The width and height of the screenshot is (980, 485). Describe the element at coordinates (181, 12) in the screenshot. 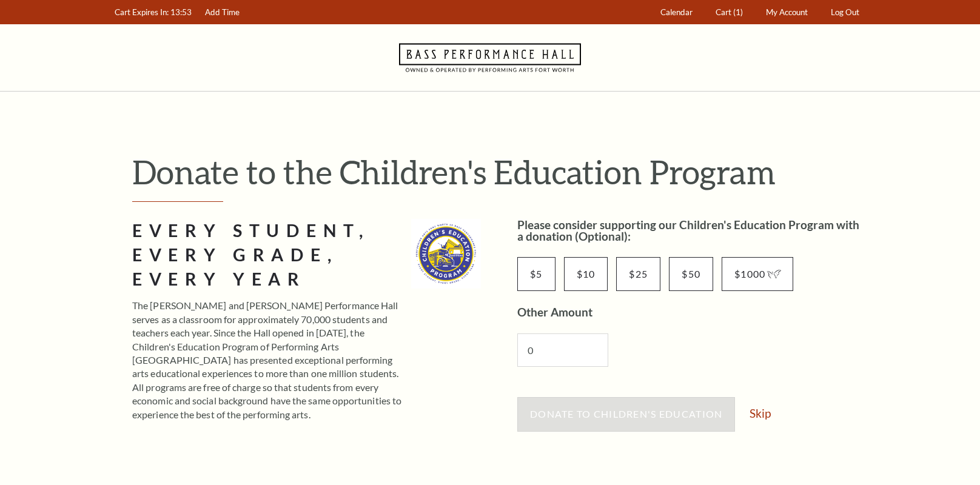

I see `span: 13:53` at that location.